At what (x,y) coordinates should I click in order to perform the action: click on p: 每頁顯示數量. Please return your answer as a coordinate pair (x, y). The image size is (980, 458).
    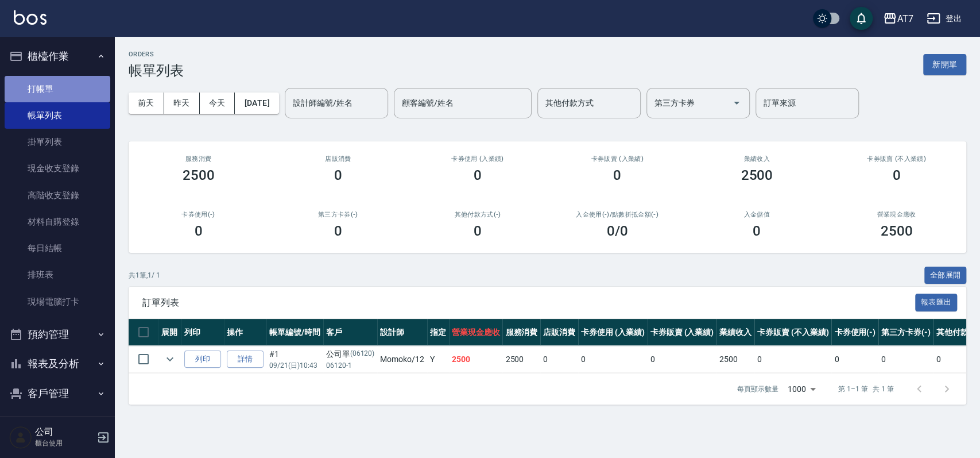
    Looking at the image, I should click on (757, 388).